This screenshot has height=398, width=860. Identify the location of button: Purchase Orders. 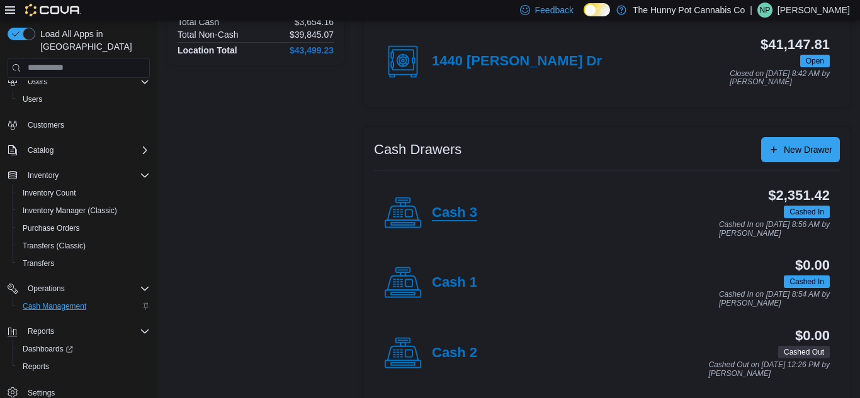
(84, 228).